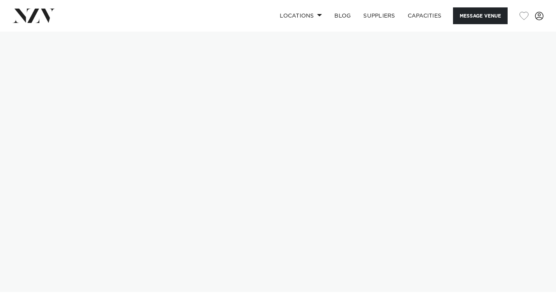 The image size is (556, 294). I want to click on a: SUPPLIERS, so click(379, 16).